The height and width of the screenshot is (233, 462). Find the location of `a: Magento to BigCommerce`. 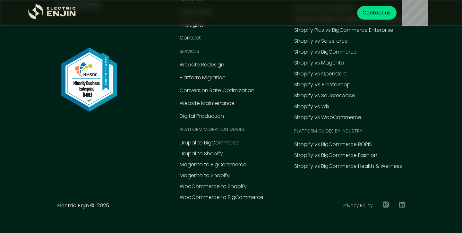

a: Magento to BigCommerce is located at coordinates (213, 164).